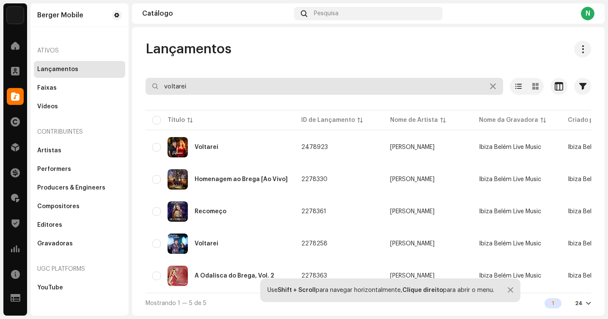 This screenshot has height=319, width=608. I want to click on span: 2278258, so click(314, 244).